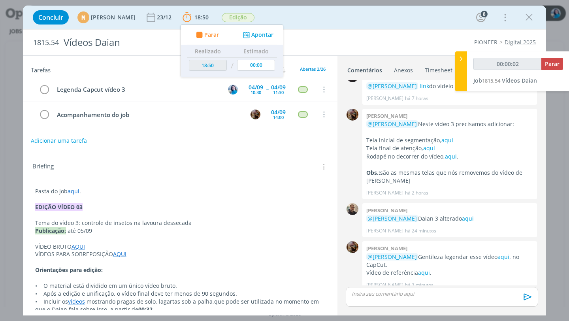 Image resolution: width=569 pixels, height=321 pixels. Describe the element at coordinates (232, 51) in the screenshot. I see `ul: 18:50` at that location.